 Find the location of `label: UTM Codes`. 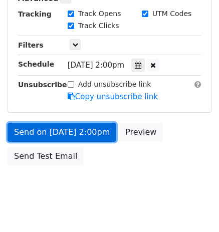

label: UTM Codes is located at coordinates (172, 14).